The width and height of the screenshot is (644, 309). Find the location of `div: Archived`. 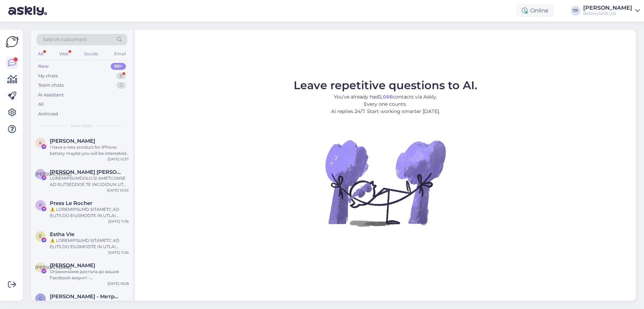

div: Archived is located at coordinates (48, 114).